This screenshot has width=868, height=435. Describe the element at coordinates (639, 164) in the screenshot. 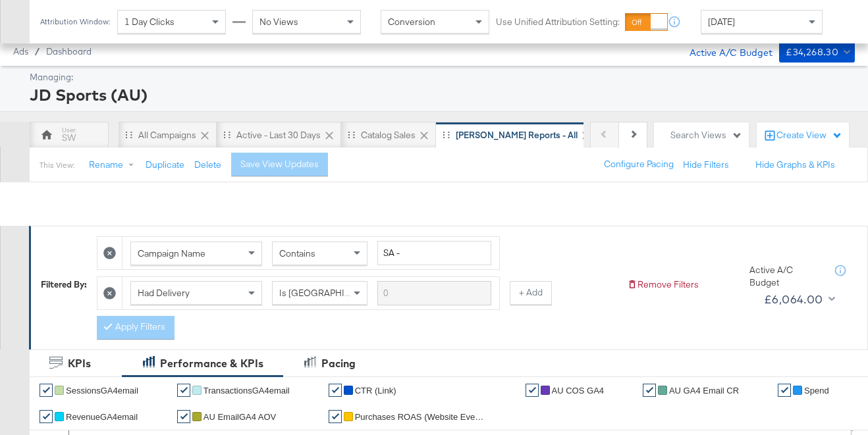

I see `button: Configure Pacing` at that location.